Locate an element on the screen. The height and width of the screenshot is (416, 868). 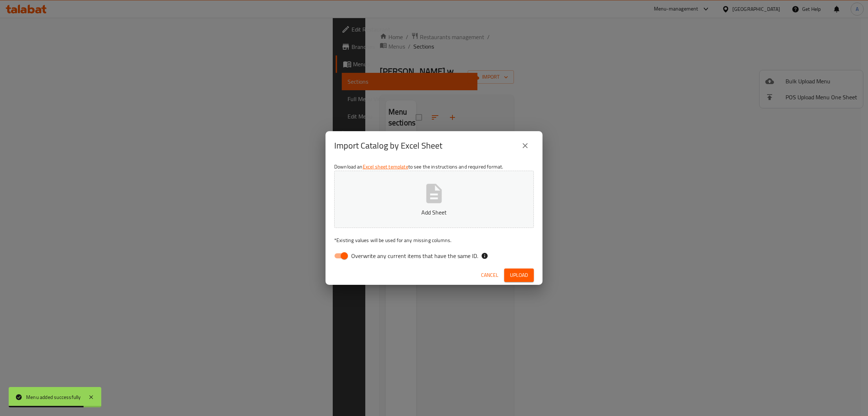
span: Overwrite any current items that have the same ID. is located at coordinates (415, 256).